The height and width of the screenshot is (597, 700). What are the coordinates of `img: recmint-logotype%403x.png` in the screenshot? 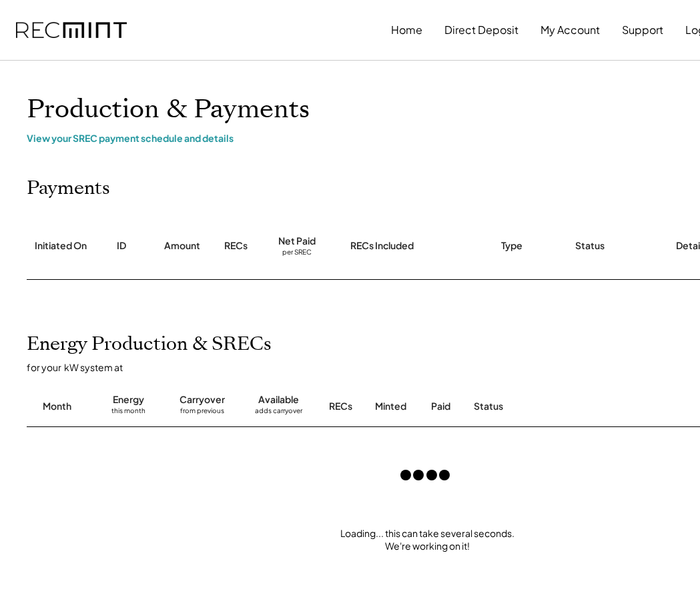 It's located at (71, 30).